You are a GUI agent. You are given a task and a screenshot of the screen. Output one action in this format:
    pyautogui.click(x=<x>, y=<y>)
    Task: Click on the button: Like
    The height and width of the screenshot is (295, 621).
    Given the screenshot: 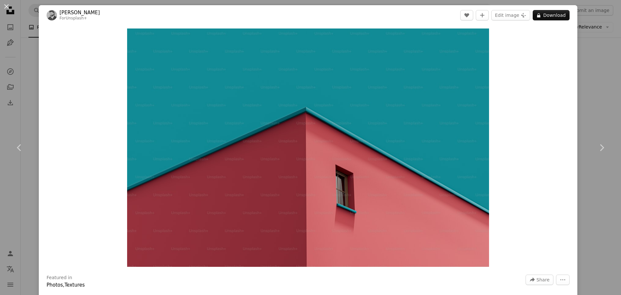 What is the action you would take?
    pyautogui.click(x=467, y=15)
    